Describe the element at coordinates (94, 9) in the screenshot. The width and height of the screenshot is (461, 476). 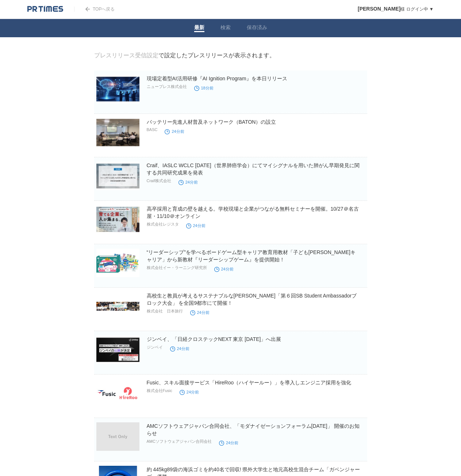
I see `a: TOPへ戻る` at that location.